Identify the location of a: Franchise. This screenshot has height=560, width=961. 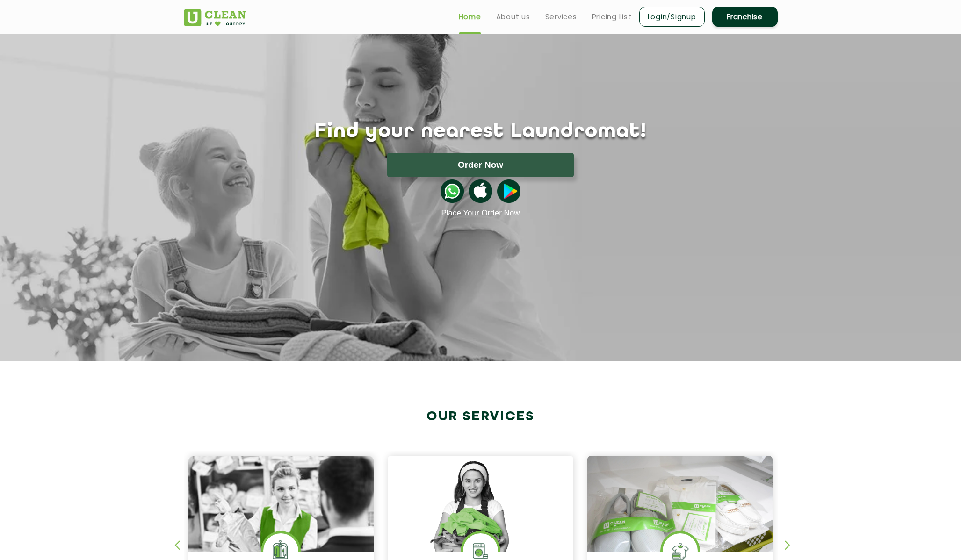
(745, 17).